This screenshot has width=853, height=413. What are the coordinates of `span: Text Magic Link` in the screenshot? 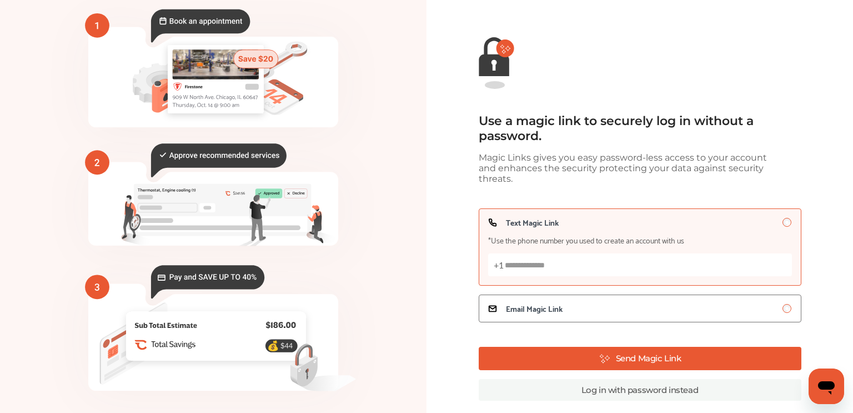 It's located at (532, 222).